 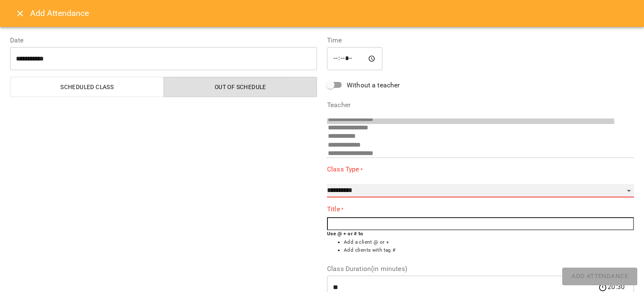 What do you see at coordinates (374, 85) in the screenshot?
I see `span: Without a teacher` at bounding box center [374, 85].